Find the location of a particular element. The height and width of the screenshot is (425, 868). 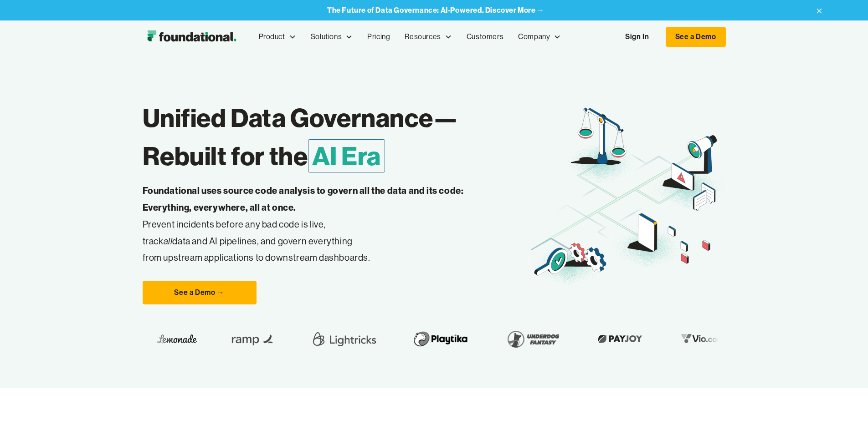

img: Lemonade is located at coordinates (172, 339).